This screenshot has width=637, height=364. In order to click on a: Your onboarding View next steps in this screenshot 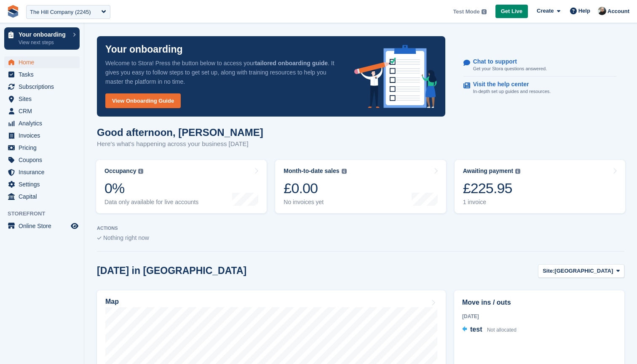, I will do `click(42, 38)`.